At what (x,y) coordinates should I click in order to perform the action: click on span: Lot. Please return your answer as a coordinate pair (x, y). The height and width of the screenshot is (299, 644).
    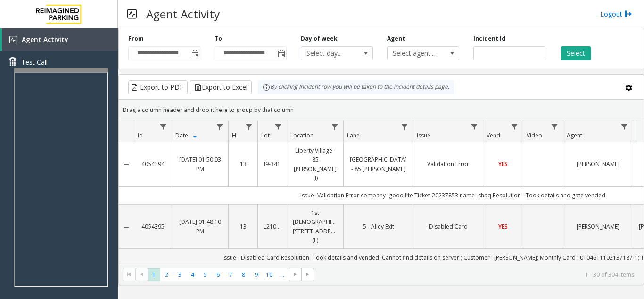
    Looking at the image, I should click on (265, 135).